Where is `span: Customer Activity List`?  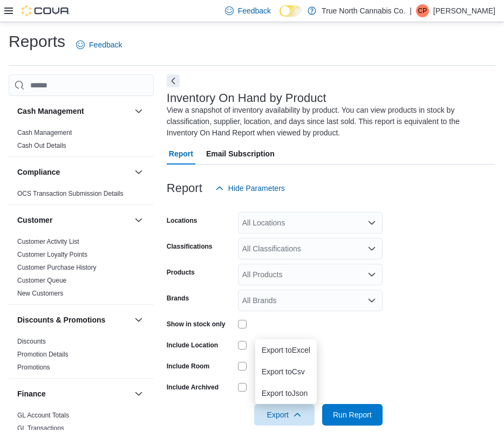 span: Customer Activity List is located at coordinates (48, 242).